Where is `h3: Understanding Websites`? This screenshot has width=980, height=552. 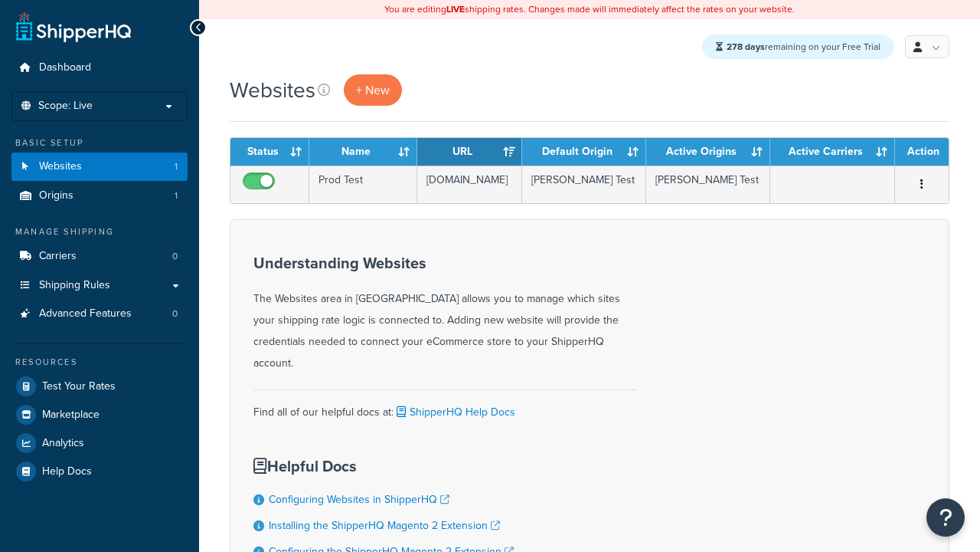
h3: Understanding Websites is located at coordinates (445, 263).